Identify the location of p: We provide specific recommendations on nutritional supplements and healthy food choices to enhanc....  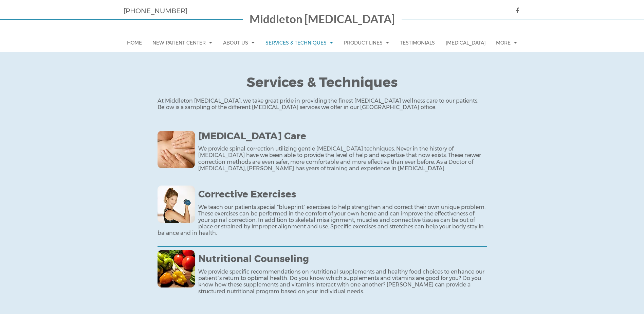
(323, 281).